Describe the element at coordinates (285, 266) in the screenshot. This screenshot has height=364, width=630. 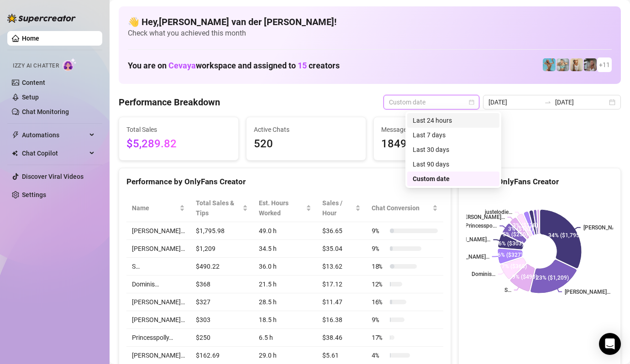
I see `td: 36.0 h` at that location.